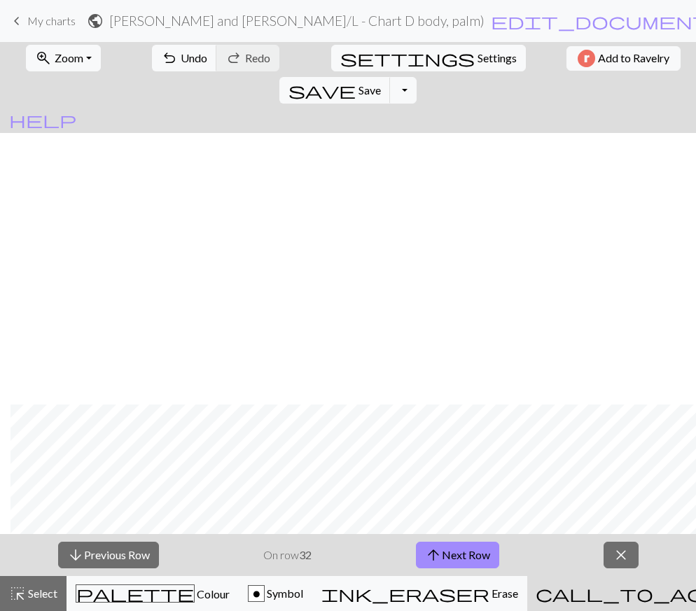 The image size is (696, 611). Describe the element at coordinates (95, 21) in the screenshot. I see `span: public` at that location.